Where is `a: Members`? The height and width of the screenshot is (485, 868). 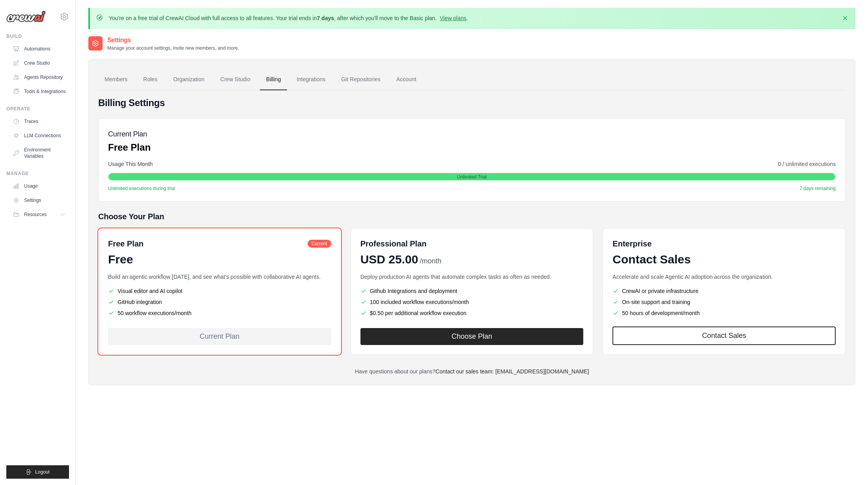
a: Members is located at coordinates (116, 80).